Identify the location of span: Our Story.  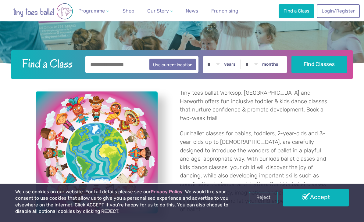
(158, 11).